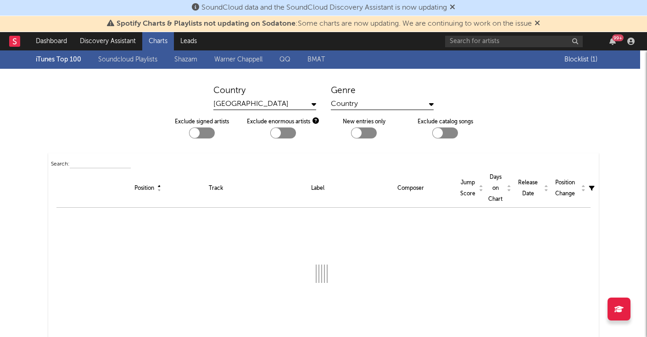 The height and width of the screenshot is (337, 647). What do you see at coordinates (498, 188) in the screenshot?
I see `div: Days on Chart` at bounding box center [498, 188].